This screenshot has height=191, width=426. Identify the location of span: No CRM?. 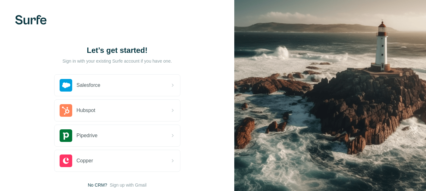
(97, 185).